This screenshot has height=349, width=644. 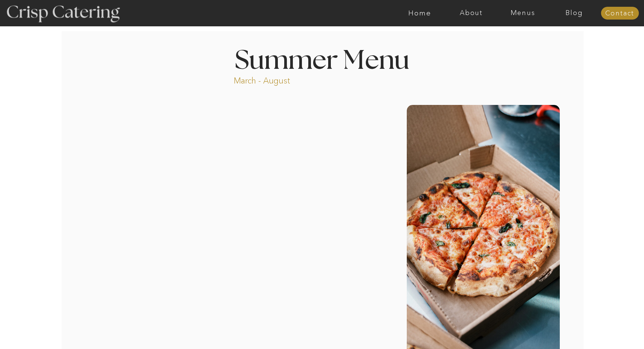 What do you see at coordinates (522, 13) in the screenshot?
I see `nav: Menus` at bounding box center [522, 13].